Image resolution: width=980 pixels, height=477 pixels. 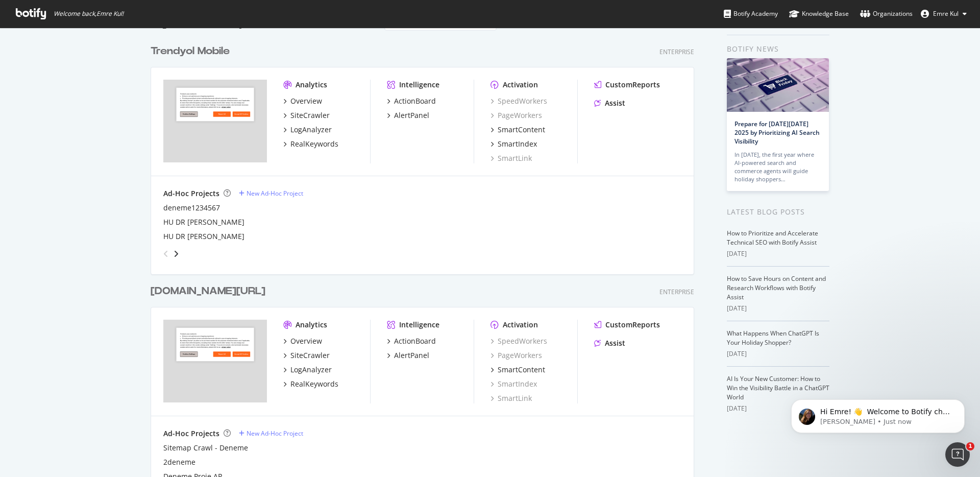 What do you see at coordinates (206, 448) in the screenshot?
I see `div: Sitemap Crawl - Deneme` at bounding box center [206, 448].